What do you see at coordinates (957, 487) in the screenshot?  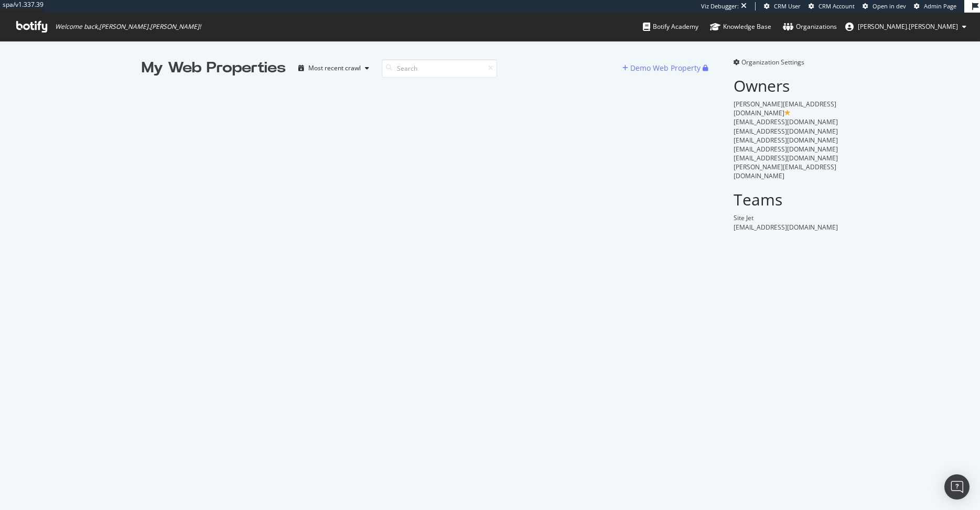 I see `div: Open Intercom Messenger` at bounding box center [957, 487].